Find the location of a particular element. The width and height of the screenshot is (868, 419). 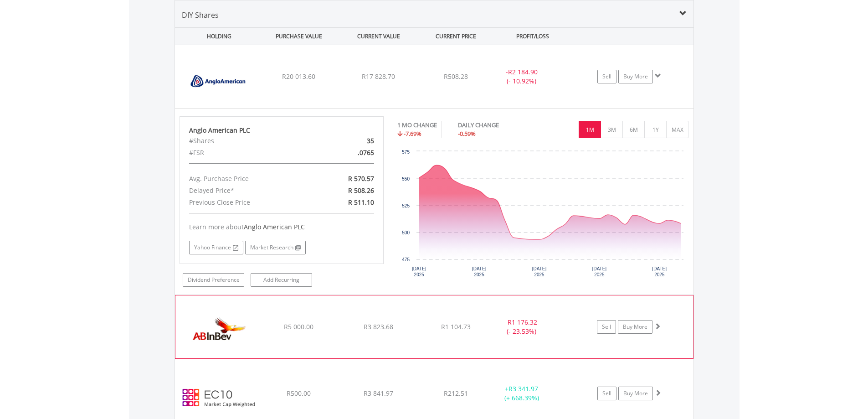

div: DAILY CHANGE is located at coordinates (494, 125).